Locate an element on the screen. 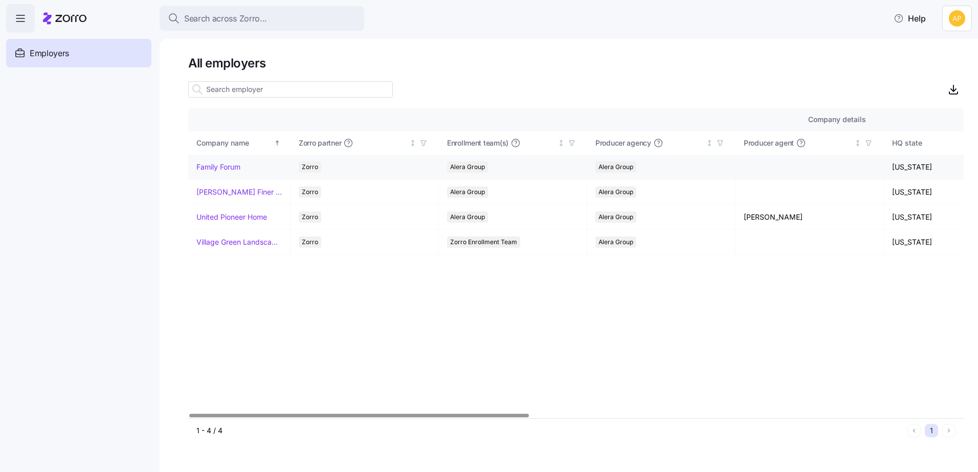  input: Search employer is located at coordinates (290, 89).